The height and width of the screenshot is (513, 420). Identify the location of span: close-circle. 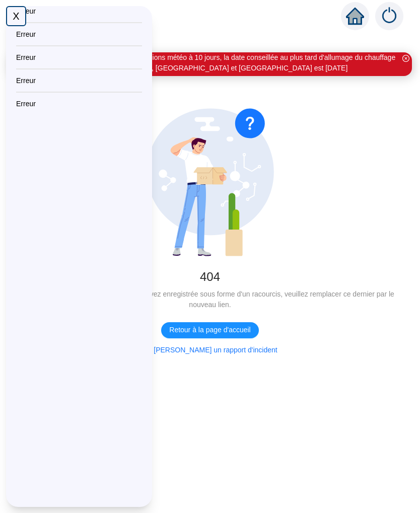
(405, 59).